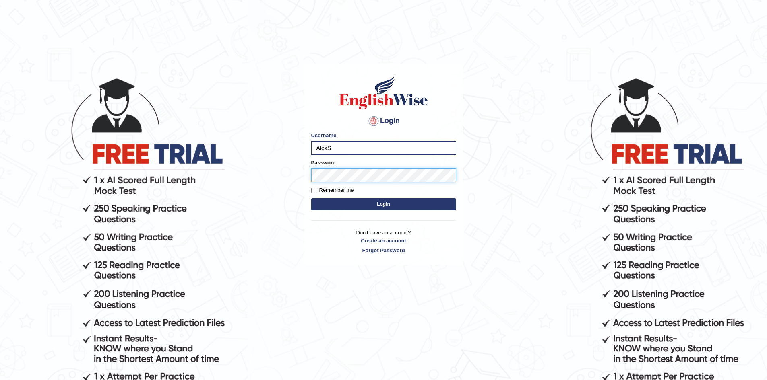  Describe the element at coordinates (384, 204) in the screenshot. I see `button: Login` at that location.